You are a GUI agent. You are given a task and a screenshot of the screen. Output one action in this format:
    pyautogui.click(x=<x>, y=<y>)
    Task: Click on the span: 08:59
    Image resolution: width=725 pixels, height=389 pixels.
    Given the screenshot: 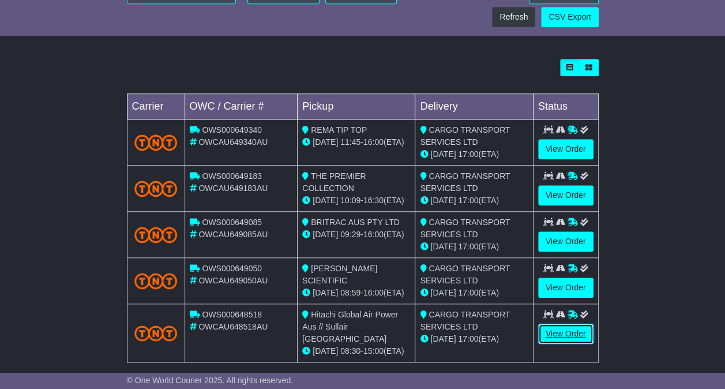 What is the action you would take?
    pyautogui.click(x=350, y=292)
    